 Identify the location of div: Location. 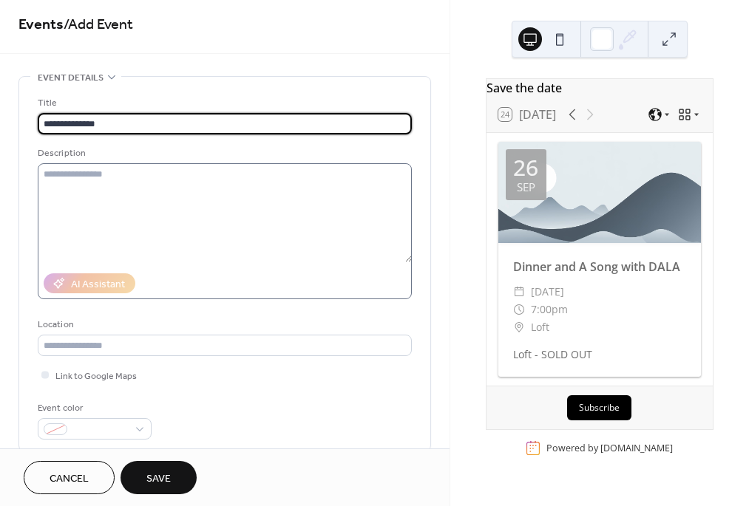
(223, 325).